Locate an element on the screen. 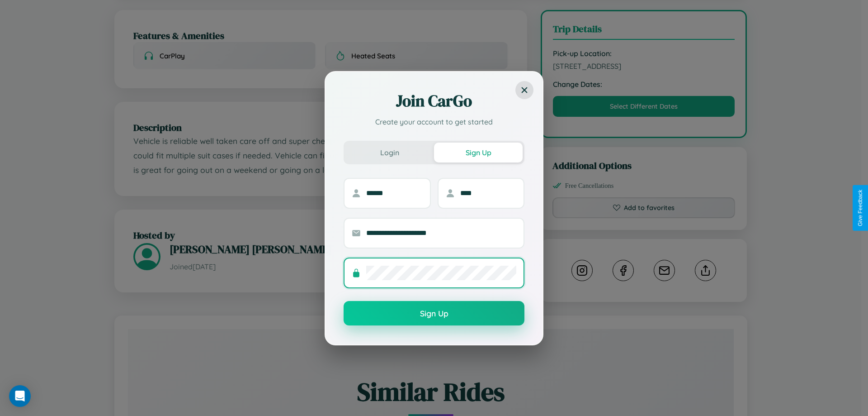 The height and width of the screenshot is (416, 868). div: Give Feedback is located at coordinates (860, 208).